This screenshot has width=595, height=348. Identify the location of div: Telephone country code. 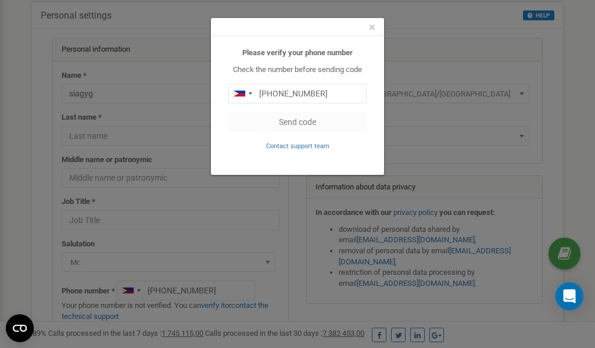
(242, 94).